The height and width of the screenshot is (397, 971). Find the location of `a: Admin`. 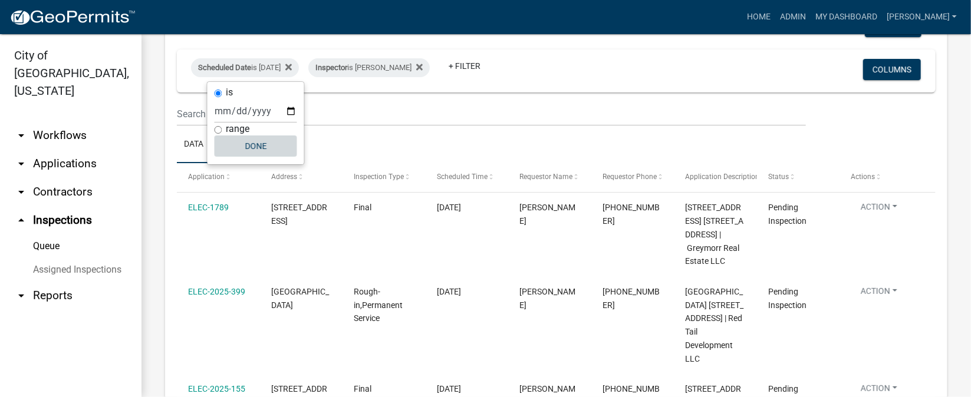

a: Admin is located at coordinates (793, 17).